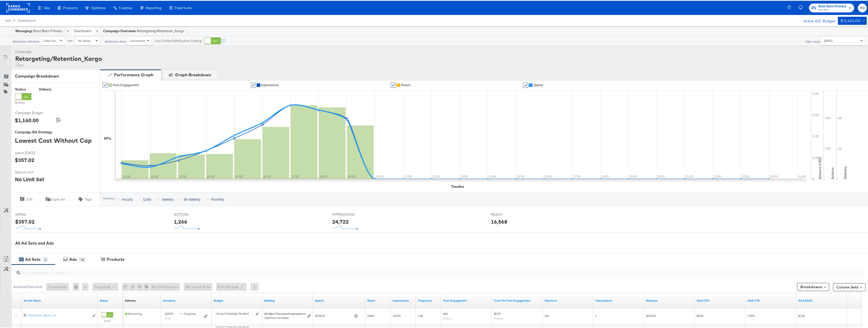  What do you see at coordinates (51, 40) in the screenshot?
I see `span: 1 Day Clicks` at bounding box center [51, 40].